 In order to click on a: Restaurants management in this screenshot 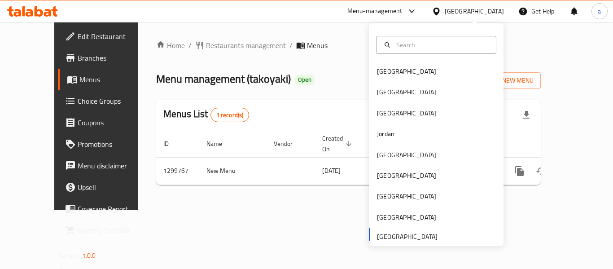, I will do `click(241, 45)`.